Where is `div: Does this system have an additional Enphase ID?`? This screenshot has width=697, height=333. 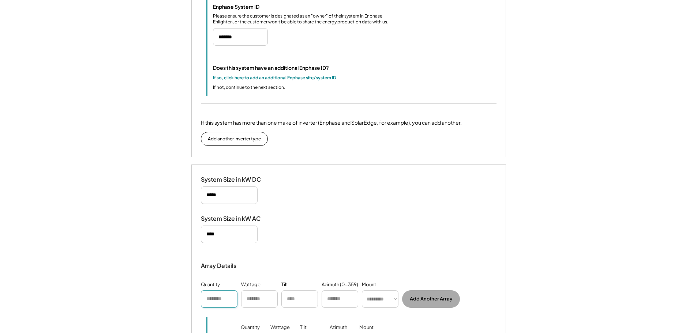 div: Does this system have an additional Enphase ID? is located at coordinates (271, 68).